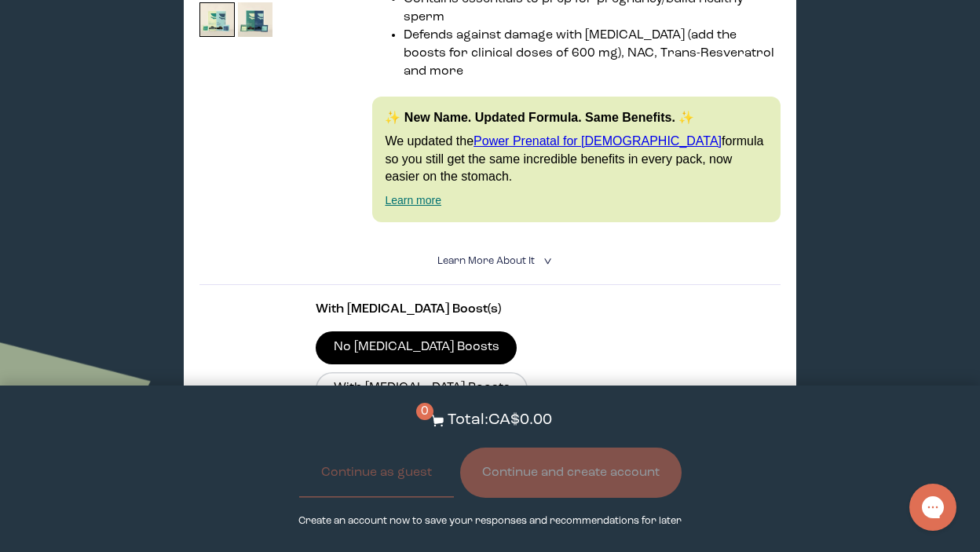 The width and height of the screenshot is (980, 552). Describe the element at coordinates (490, 521) in the screenshot. I see `p: Create an account now to save your responses and recommendations for later` at that location.